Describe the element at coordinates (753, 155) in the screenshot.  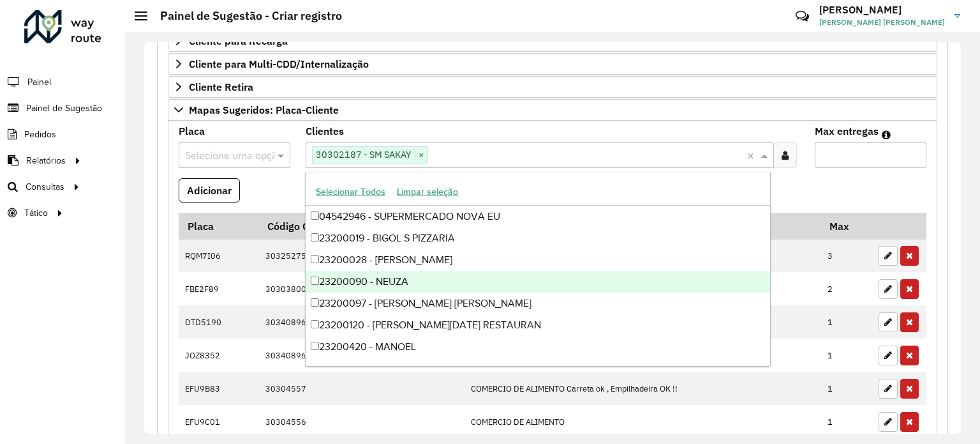
I see `span: Clear all` at that location.